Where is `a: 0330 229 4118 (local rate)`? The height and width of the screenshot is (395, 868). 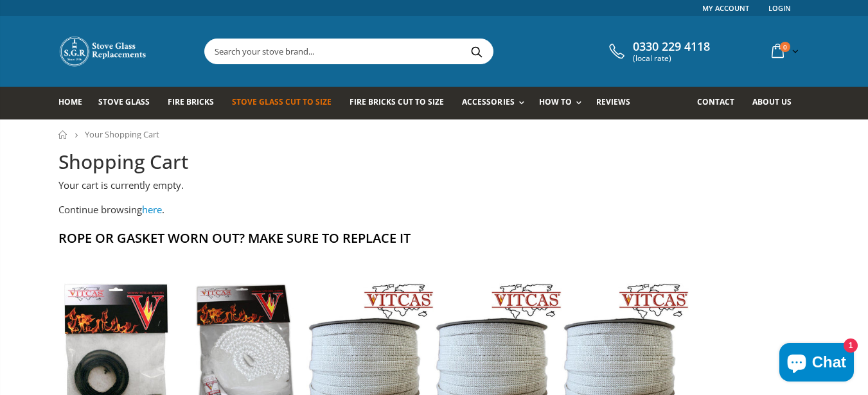
a: 0330 229 4118 (local rate) is located at coordinates (658, 51).